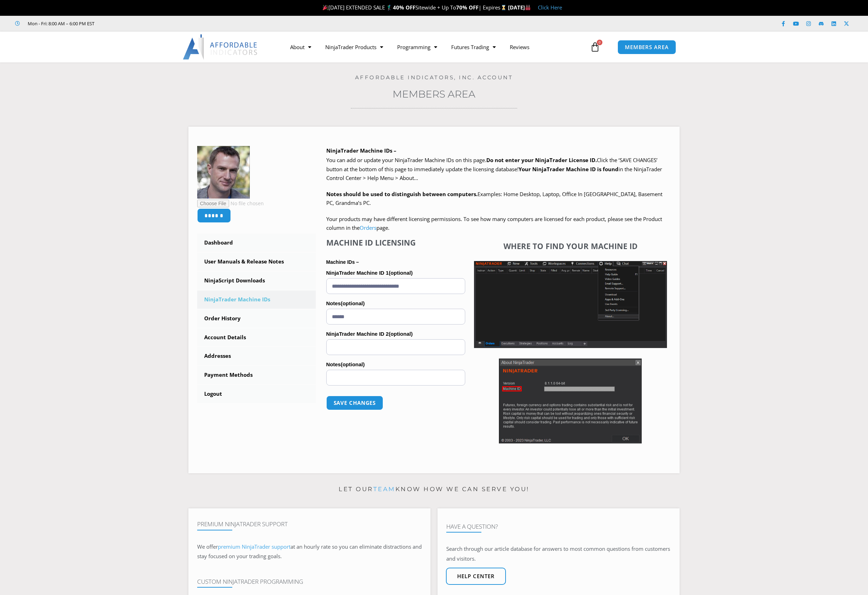  What do you see at coordinates (256, 375) in the screenshot?
I see `a: Payment Methods` at bounding box center [256, 375].